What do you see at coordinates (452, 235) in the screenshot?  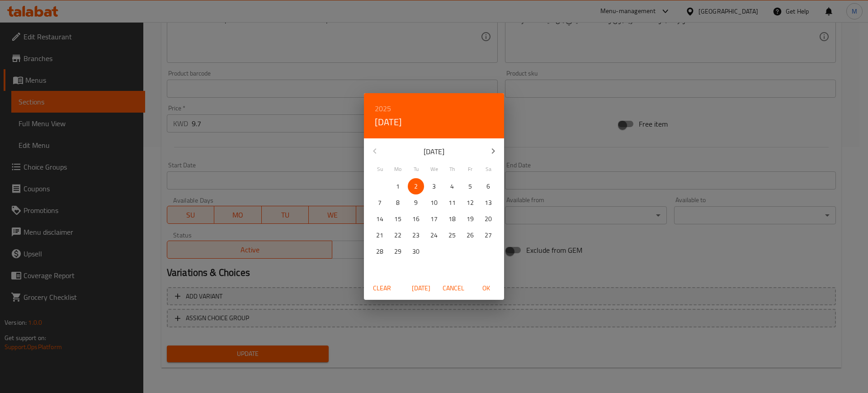 I see `p: 25` at bounding box center [452, 235].